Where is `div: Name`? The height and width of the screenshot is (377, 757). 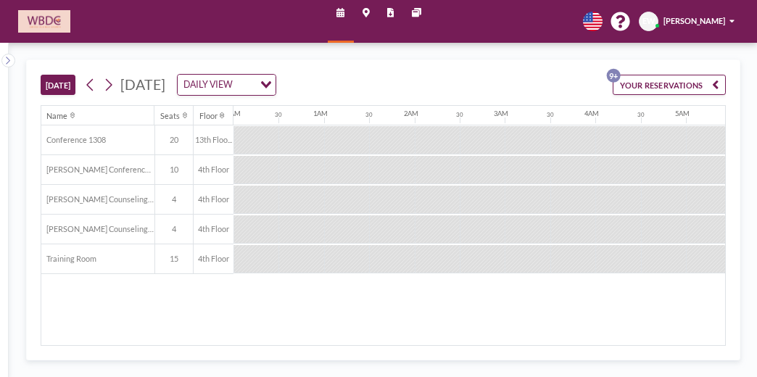 div: Name is located at coordinates (57, 116).